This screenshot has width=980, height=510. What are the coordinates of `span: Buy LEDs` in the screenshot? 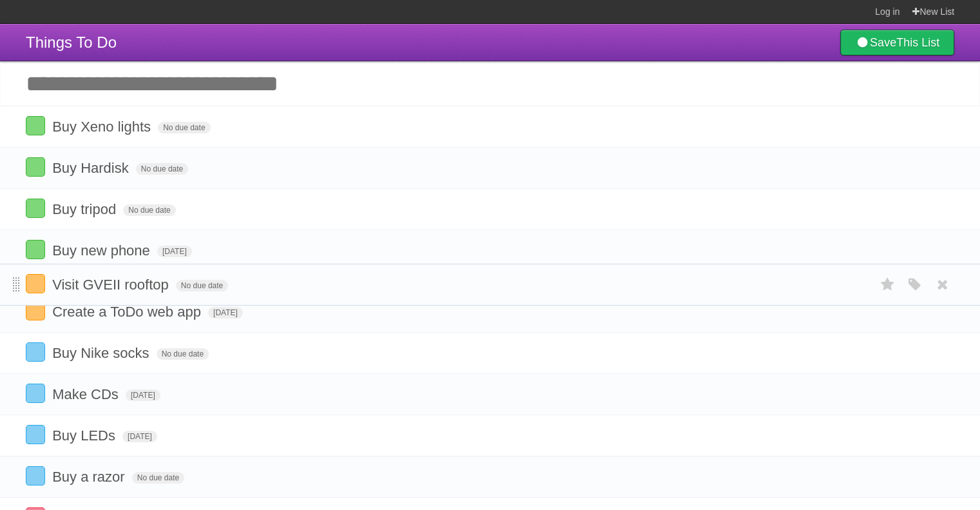 It's located at (85, 436).